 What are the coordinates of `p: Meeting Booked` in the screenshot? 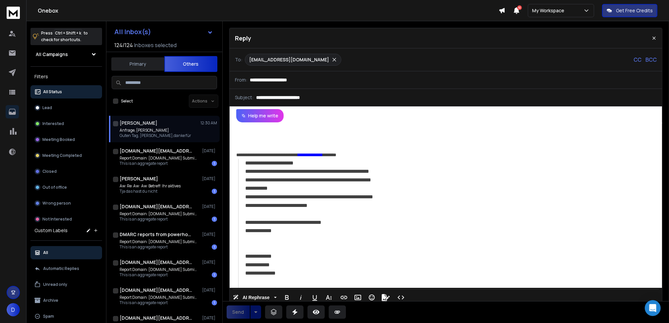 It's located at (59, 139).